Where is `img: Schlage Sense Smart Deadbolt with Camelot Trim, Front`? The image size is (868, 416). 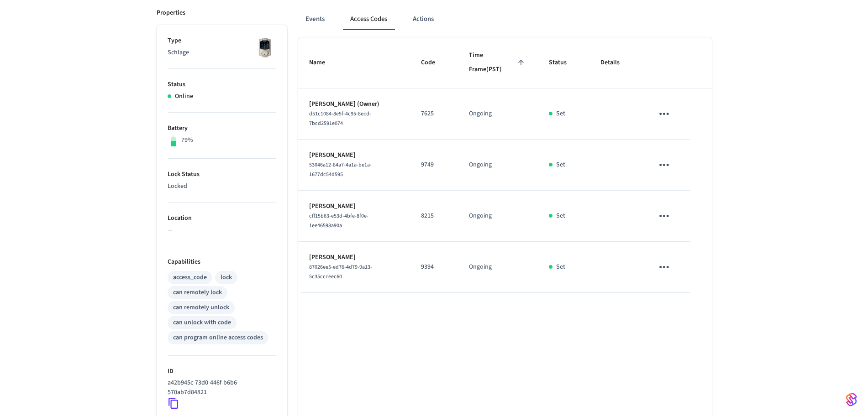
img: Schlage Sense Smart Deadbolt with Camelot Trim, Front is located at coordinates (265, 48).